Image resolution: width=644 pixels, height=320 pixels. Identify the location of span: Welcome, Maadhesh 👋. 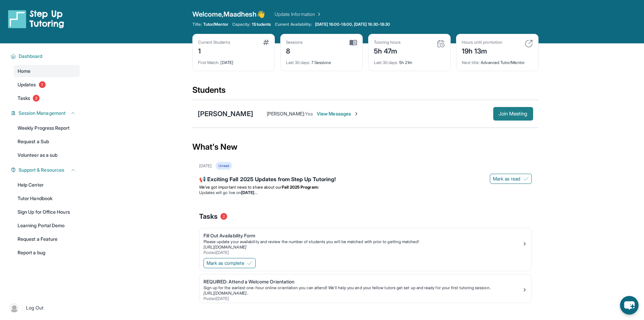
(229, 14).